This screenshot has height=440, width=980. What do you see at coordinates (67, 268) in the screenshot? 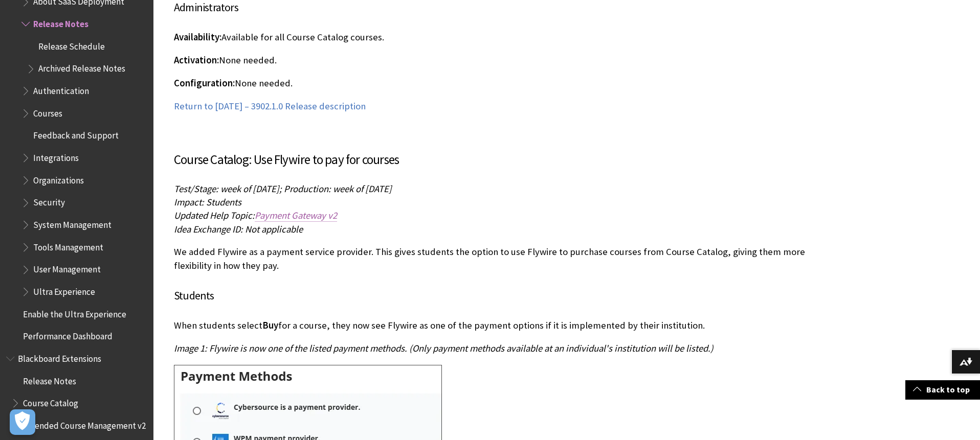
I see `span: User Management` at bounding box center [67, 268].